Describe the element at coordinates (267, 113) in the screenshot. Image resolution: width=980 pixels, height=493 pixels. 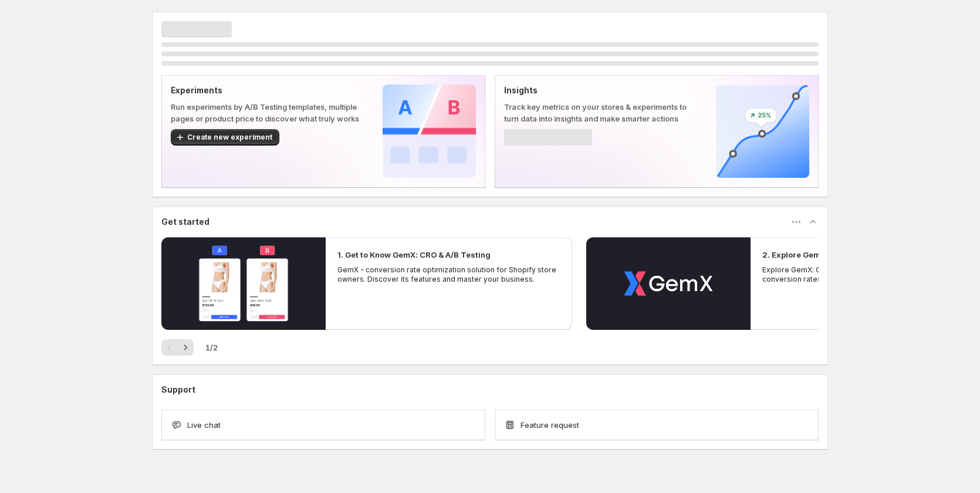
I see `p: Run experiments by A/B Testing templates, multiple pages or product price to discover what truly ...` at that location.